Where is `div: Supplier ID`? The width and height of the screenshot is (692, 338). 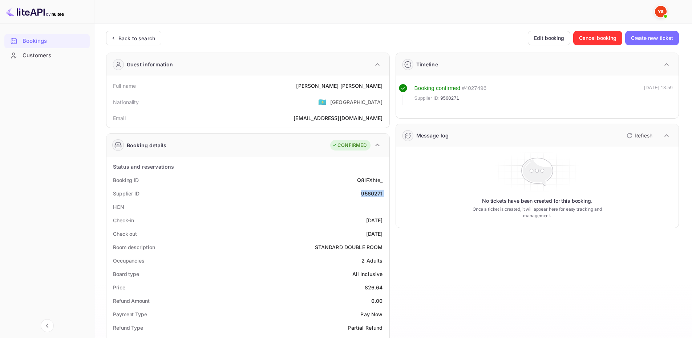 div: Supplier ID is located at coordinates (126, 194).